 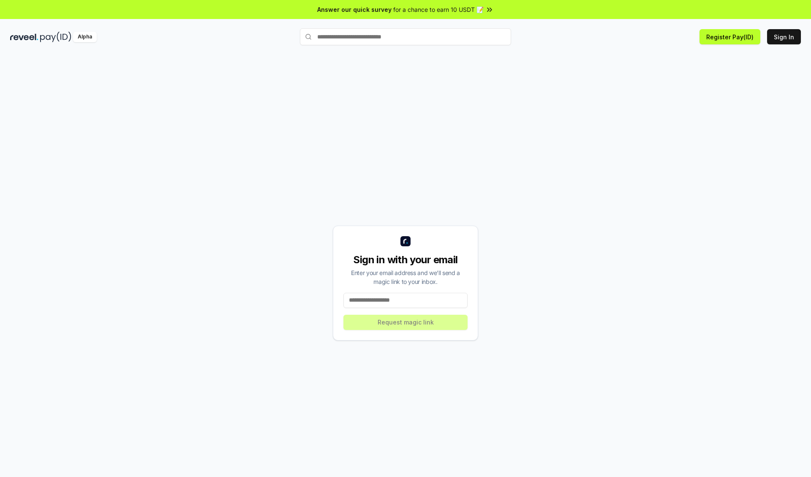 What do you see at coordinates (85, 37) in the screenshot?
I see `div: Alpha` at bounding box center [85, 37].